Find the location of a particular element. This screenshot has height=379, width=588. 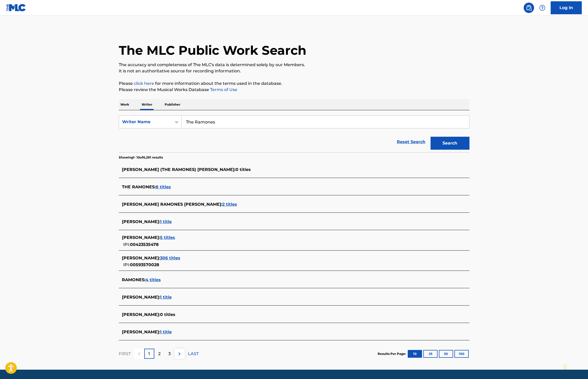

p: Publisher is located at coordinates (173, 105).